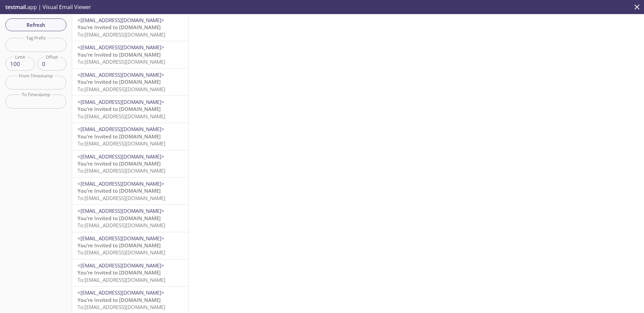 This screenshot has width=644, height=313. I want to click on span: Refresh, so click(36, 25).